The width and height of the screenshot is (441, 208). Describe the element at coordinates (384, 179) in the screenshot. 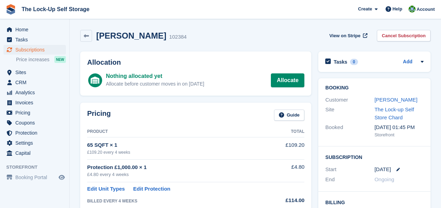

I see `span: Ongoing` at that location.